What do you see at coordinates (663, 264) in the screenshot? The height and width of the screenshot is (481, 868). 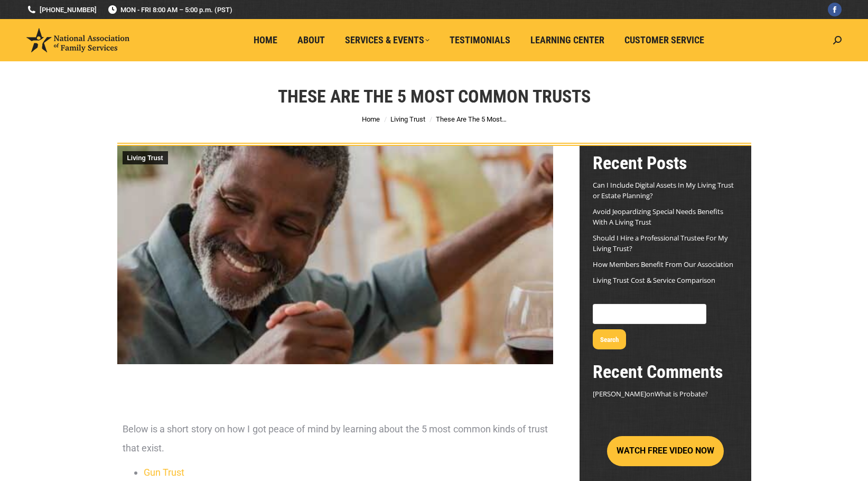 I see `a: How Members Benefit From Our Association` at bounding box center [663, 264].